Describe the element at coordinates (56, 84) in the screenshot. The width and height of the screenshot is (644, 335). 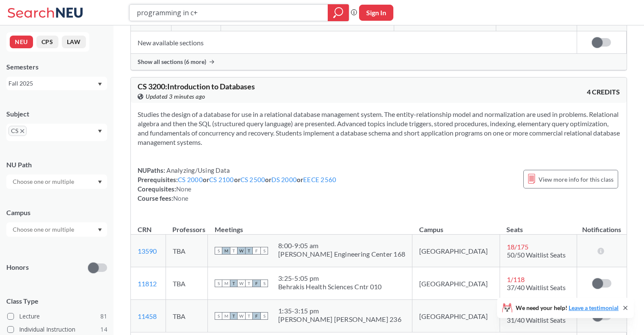
I see `div: Fall 2025Dropdown arrow` at that location.